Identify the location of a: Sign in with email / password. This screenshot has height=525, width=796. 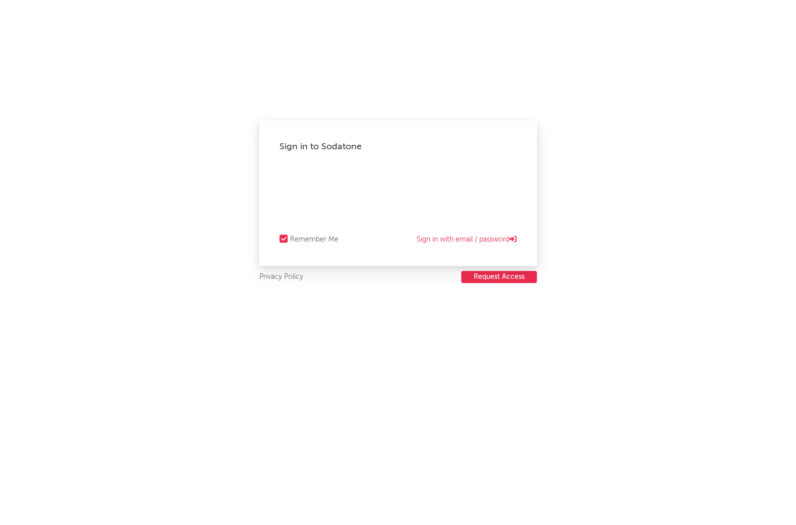
(466, 240).